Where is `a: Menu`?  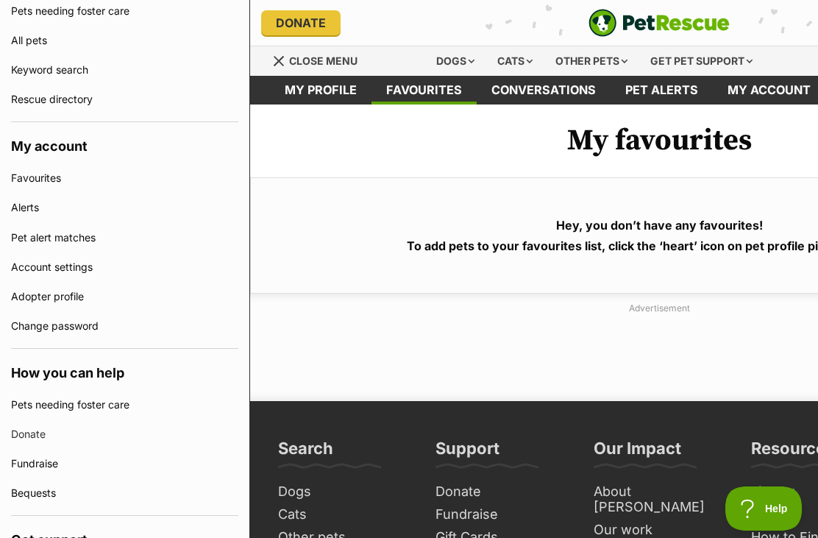 a: Menu is located at coordinates (320, 60).